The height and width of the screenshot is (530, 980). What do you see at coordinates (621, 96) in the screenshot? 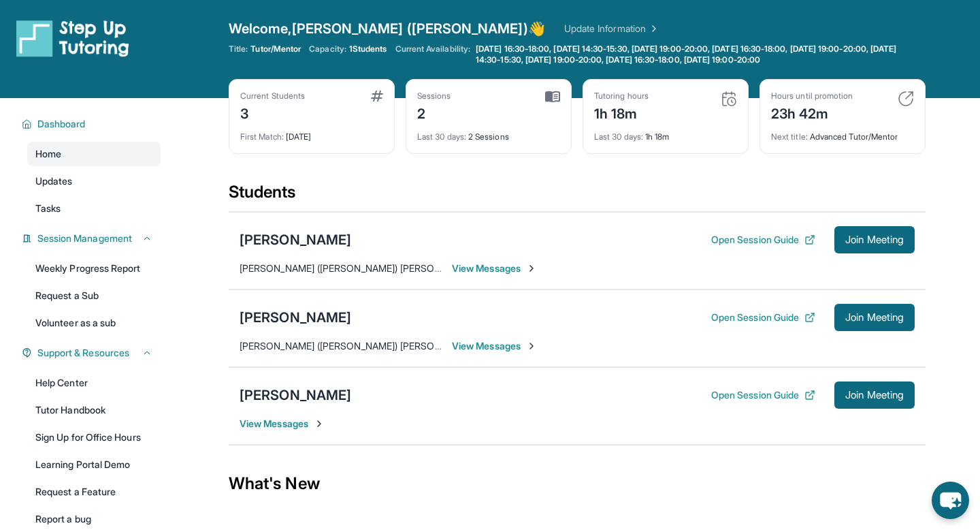
I see `div: Tutoring hours` at bounding box center [621, 96].